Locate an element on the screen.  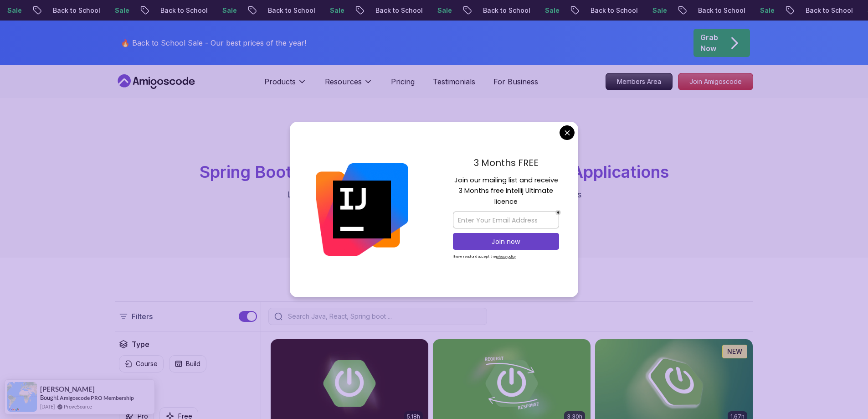
p: Pricing is located at coordinates (403, 82).